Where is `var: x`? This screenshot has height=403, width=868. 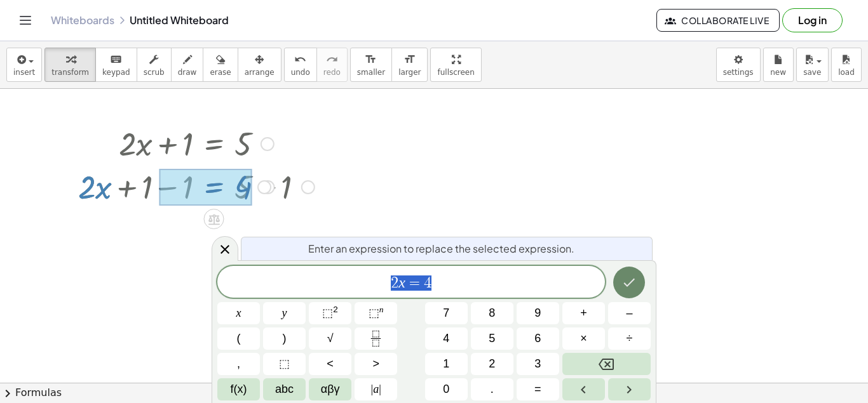
var: x is located at coordinates (402, 283).